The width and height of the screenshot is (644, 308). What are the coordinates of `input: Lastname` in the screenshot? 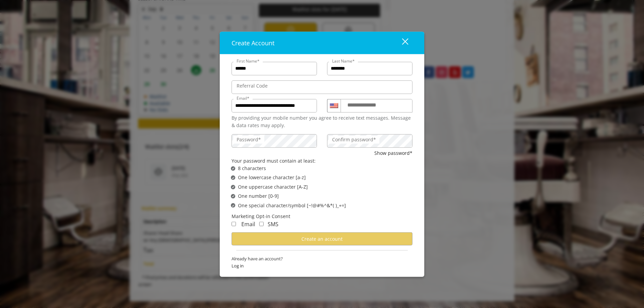 It's located at (369, 68).